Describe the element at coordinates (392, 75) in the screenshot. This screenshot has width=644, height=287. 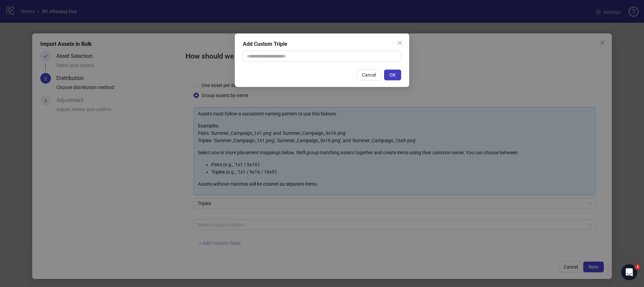
I see `span: OK` at that location.